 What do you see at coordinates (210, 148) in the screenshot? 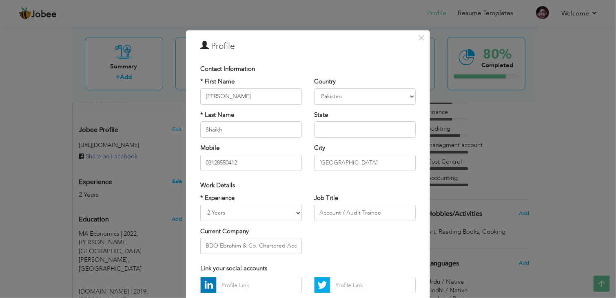
I see `label: Mobile` at bounding box center [210, 148].